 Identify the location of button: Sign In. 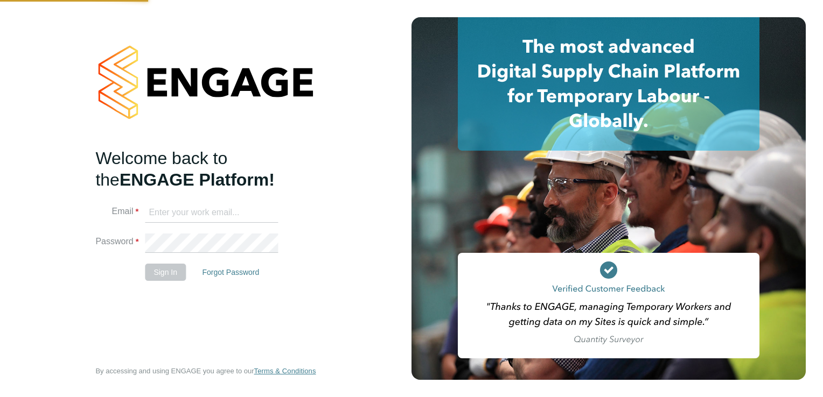
(165, 272).